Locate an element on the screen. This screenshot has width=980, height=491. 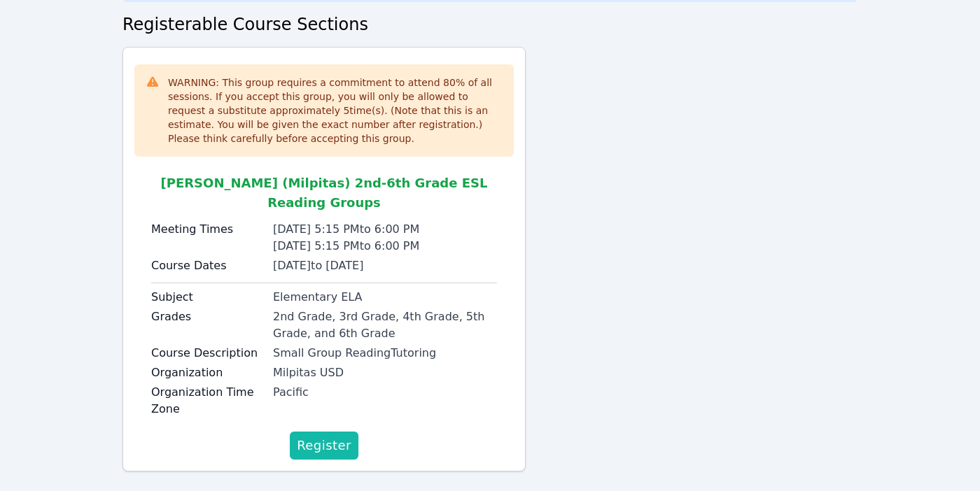
label: Grades is located at coordinates (207, 317).